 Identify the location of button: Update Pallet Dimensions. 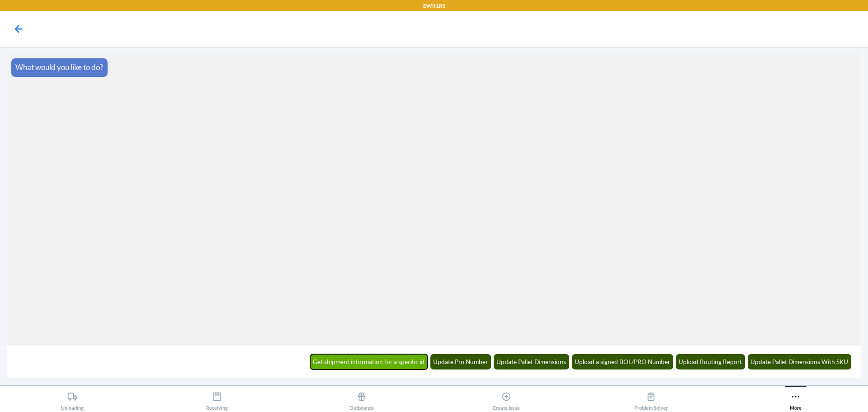
(532, 362).